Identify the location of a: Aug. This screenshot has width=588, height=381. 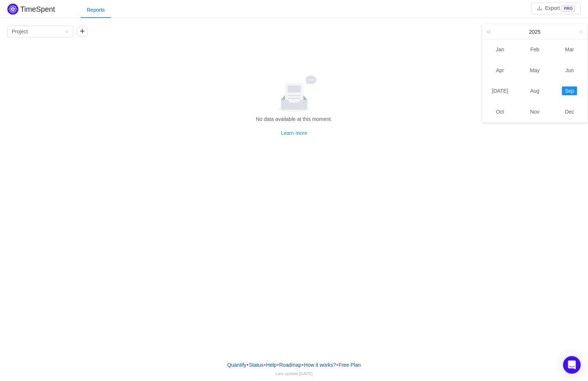
(535, 91).